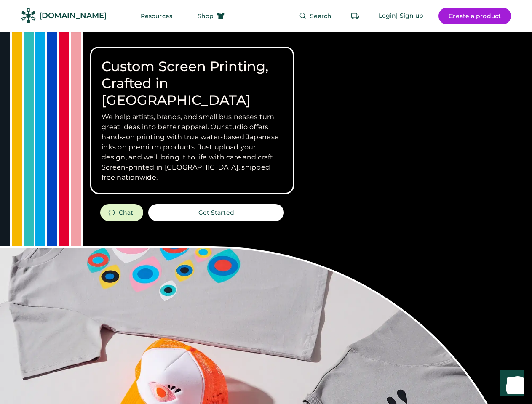  What do you see at coordinates (211, 16) in the screenshot?
I see `button: Shop` at bounding box center [211, 16].